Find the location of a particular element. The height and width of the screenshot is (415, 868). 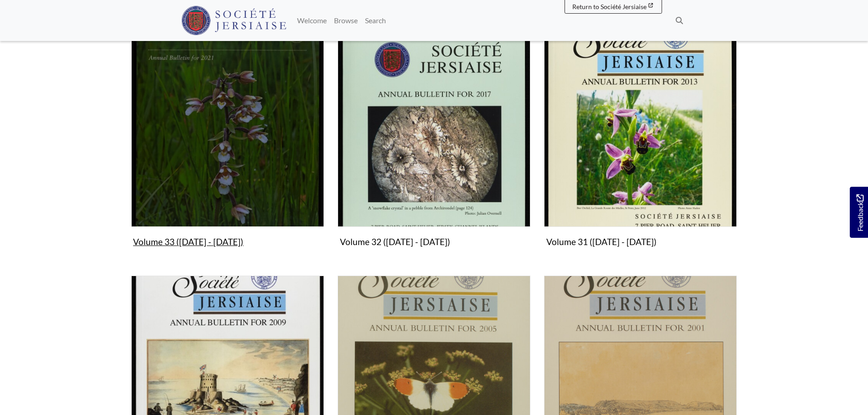

a: Welcome is located at coordinates (312, 20).